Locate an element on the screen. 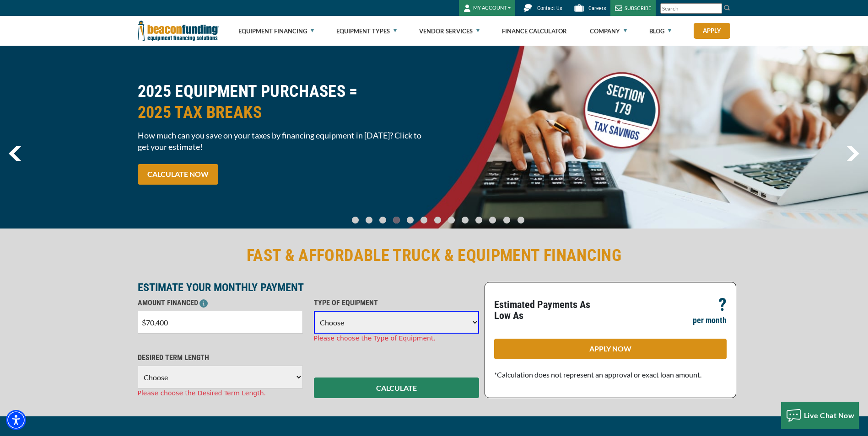 This screenshot has width=868, height=436. img: Beacon Funding Corporation logo is located at coordinates (179, 31).